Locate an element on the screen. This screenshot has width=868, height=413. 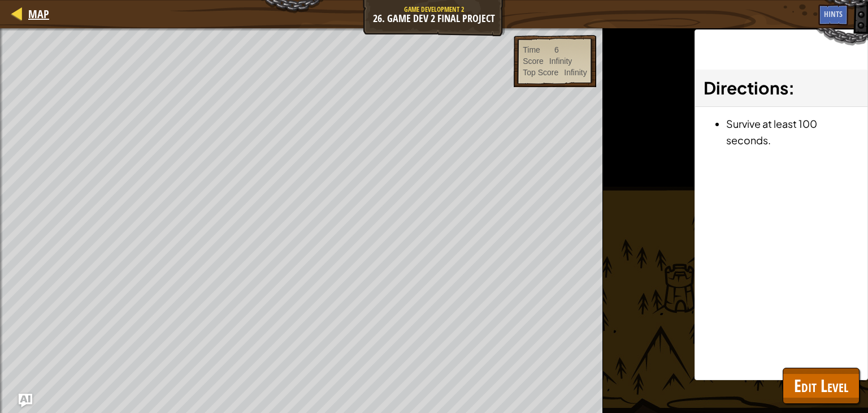
button: Ask AI is located at coordinates (25, 401).